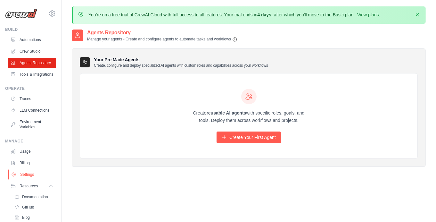 The width and height of the screenshot is (436, 222). Describe the element at coordinates (30, 141) in the screenshot. I see `div: Manage` at that location.